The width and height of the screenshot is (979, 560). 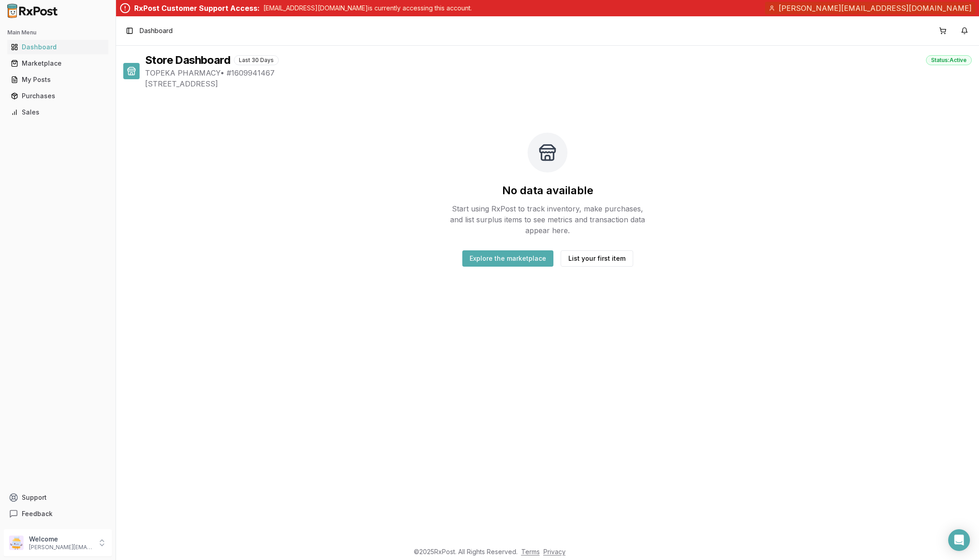 I want to click on div: Open Intercom Messenger, so click(x=959, y=540).